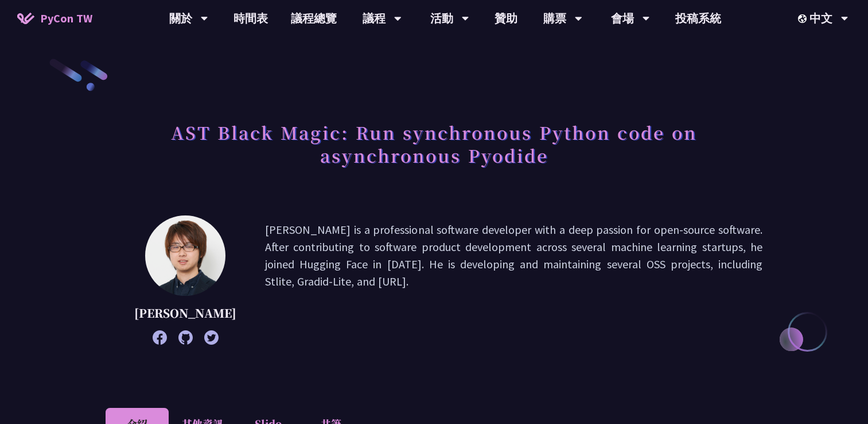 The width and height of the screenshot is (868, 424). What do you see at coordinates (434, 144) in the screenshot?
I see `h1: AST Black Magic: Run synchronous Python code on asynchronous Pyodide` at bounding box center [434, 144].